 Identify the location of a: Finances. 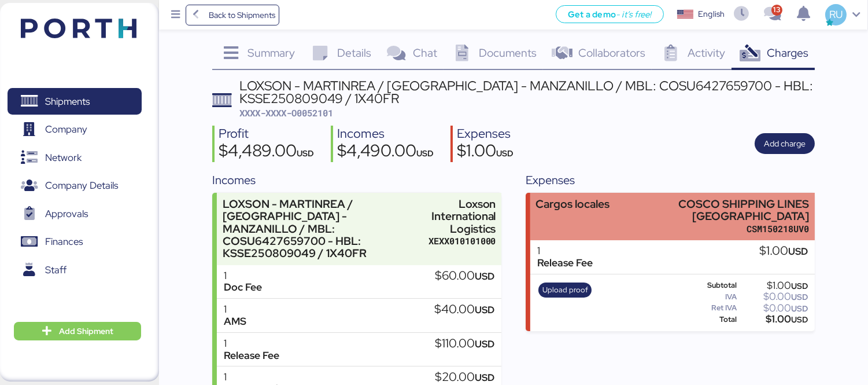
(75, 242).